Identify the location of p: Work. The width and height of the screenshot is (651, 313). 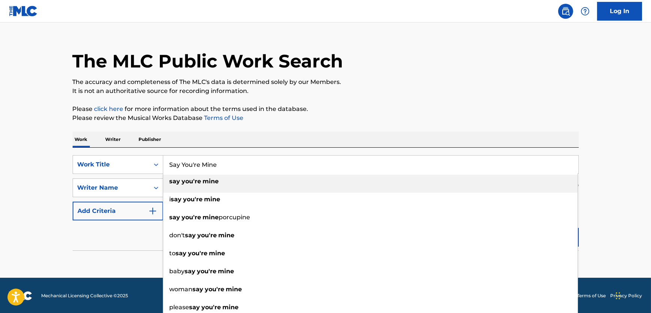
(81, 139).